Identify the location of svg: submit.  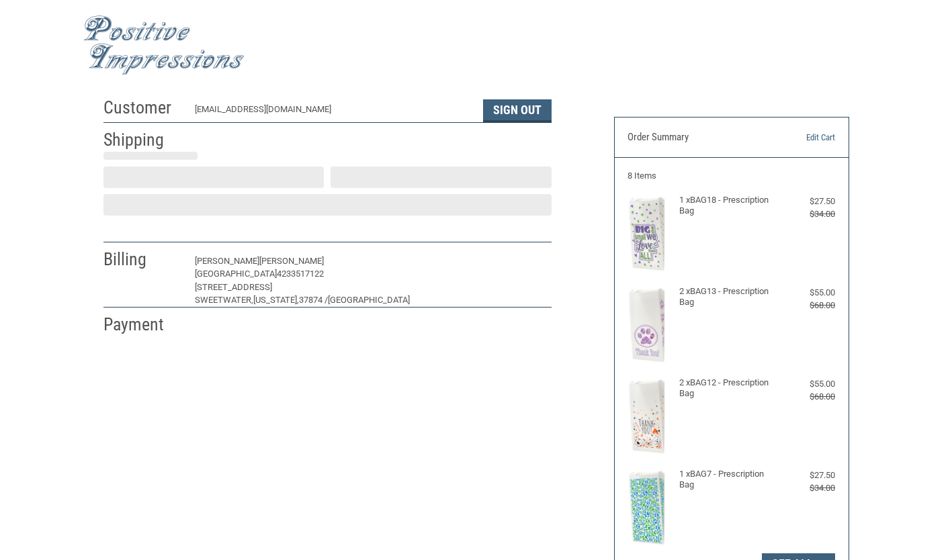
(931, 518).